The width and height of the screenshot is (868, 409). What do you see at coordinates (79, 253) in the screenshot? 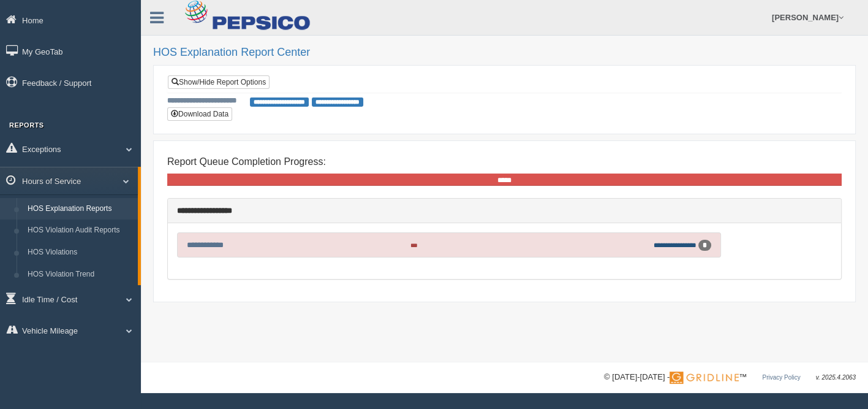
I see `a: HOS Violations` at bounding box center [79, 253].